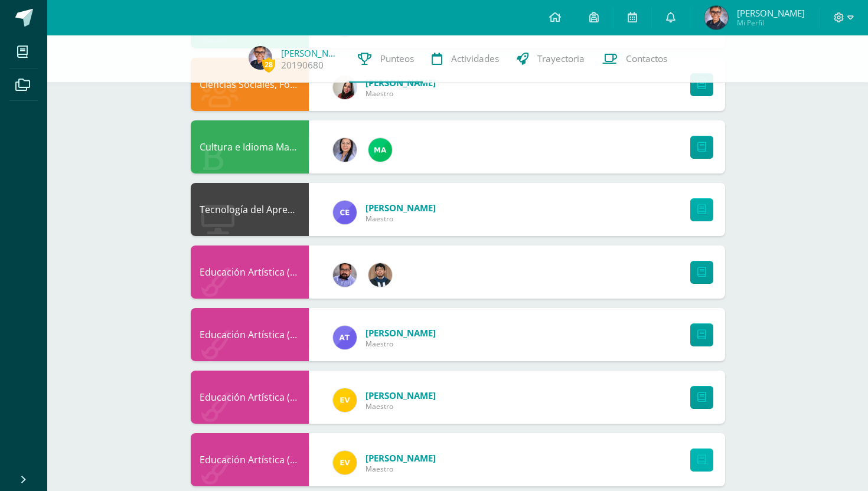 Image resolution: width=868 pixels, height=491 pixels. I want to click on div: Educación Artística (Artes Visuales), so click(250, 335).